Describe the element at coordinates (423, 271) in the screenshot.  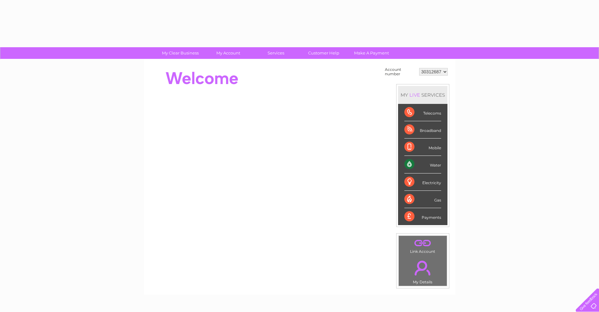
I see `td: My Details` at that location.